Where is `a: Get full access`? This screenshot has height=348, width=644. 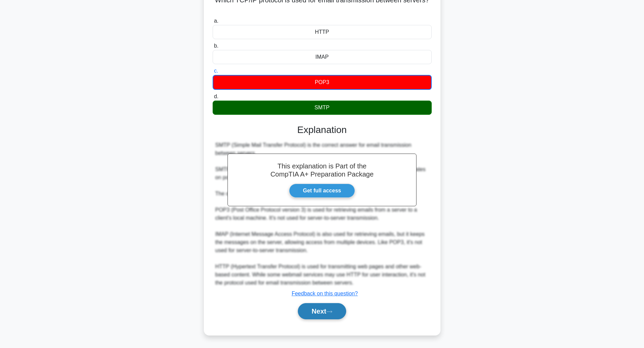
a: Get full access is located at coordinates (322, 191).